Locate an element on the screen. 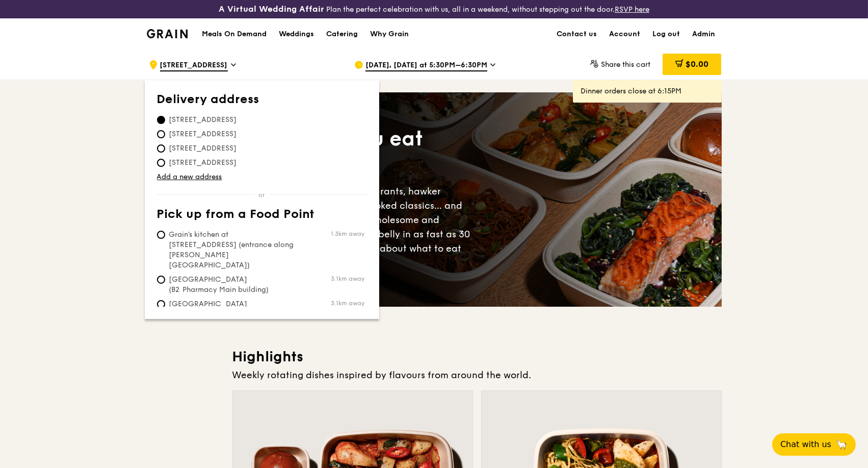 The image size is (868, 468). img: Grain is located at coordinates (167, 33).